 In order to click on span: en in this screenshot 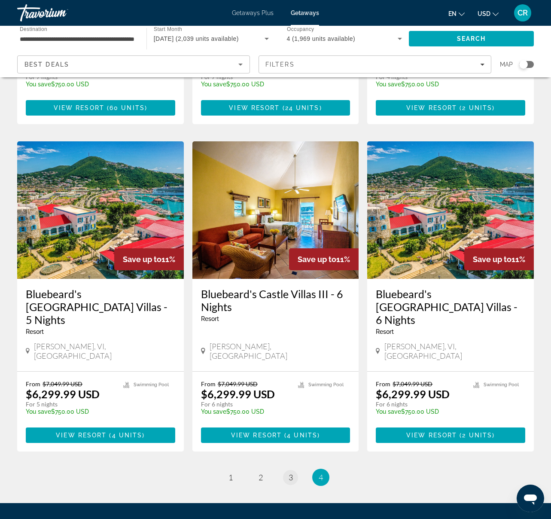, I will do `click(452, 14)`.